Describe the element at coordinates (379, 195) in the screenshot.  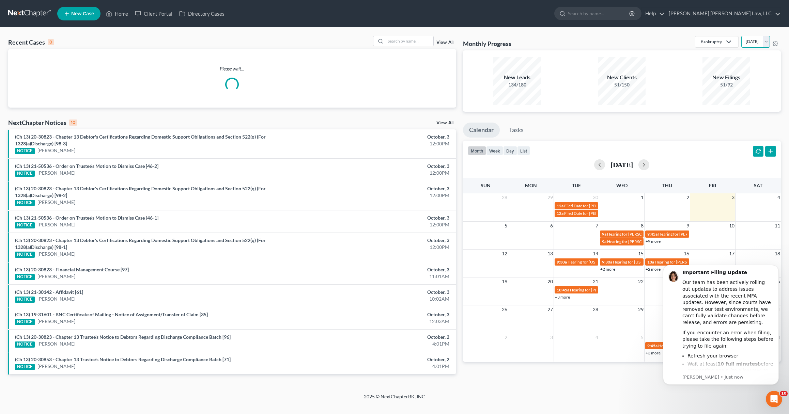
I see `div: 12:00PM` at that location.